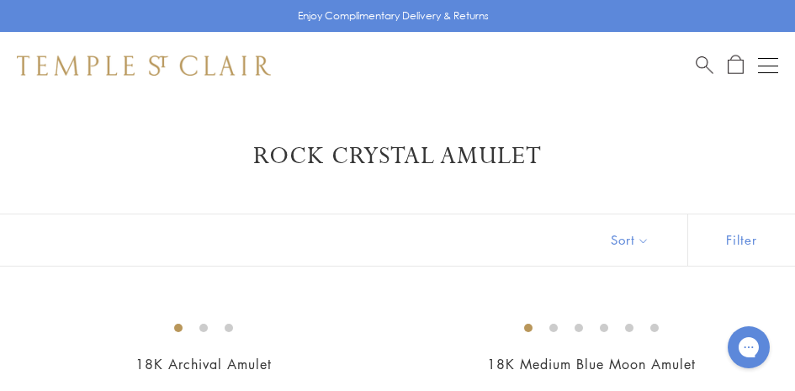  Describe the element at coordinates (735, 65) in the screenshot. I see `a: Open Shopping Bag` at that location.